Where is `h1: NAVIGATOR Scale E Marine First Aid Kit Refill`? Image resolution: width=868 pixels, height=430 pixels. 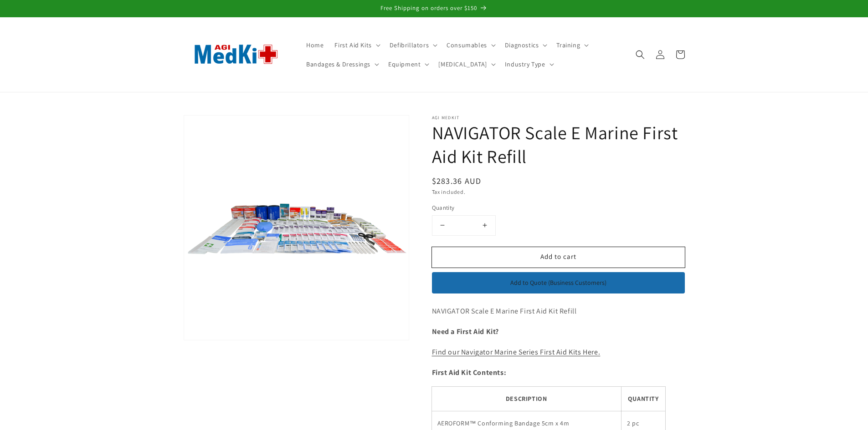 h1: NAVIGATOR Scale E Marine First Aid Kit Refill is located at coordinates (558, 144).